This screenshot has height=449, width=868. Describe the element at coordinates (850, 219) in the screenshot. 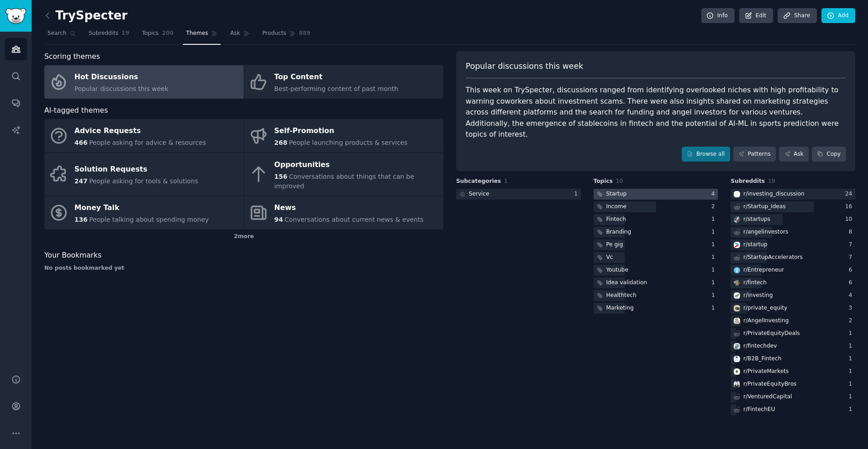

I see `div: 10` at that location.